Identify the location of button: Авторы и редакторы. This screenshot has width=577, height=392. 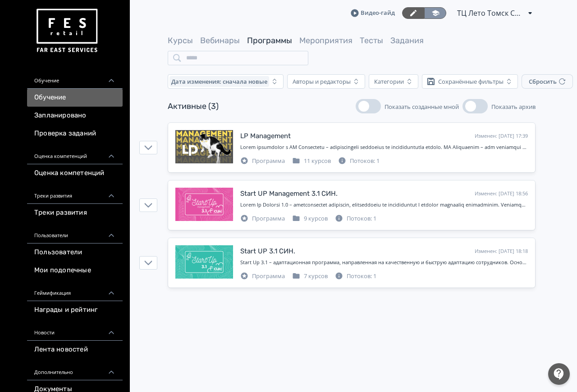
(325, 81).